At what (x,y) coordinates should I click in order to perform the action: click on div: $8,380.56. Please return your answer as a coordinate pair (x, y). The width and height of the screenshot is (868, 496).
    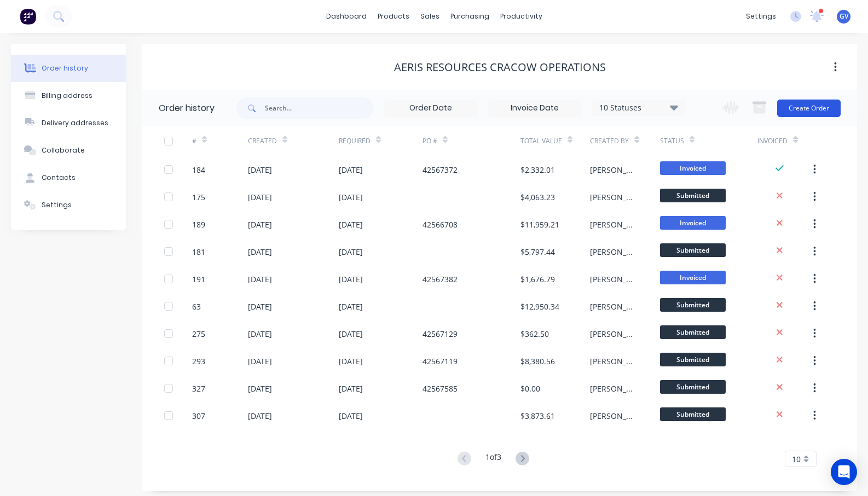
    Looking at the image, I should click on (537, 361).